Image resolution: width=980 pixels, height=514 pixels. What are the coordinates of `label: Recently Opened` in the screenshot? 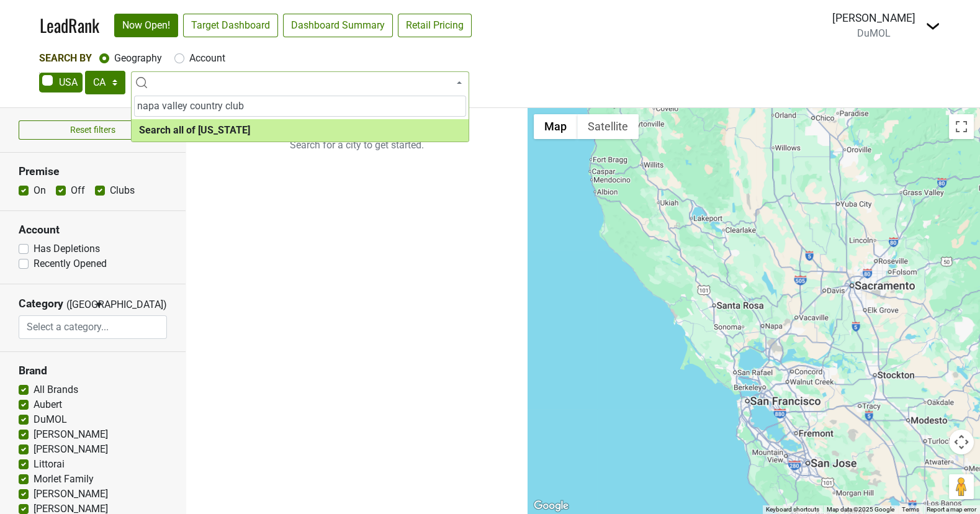 It's located at (70, 264).